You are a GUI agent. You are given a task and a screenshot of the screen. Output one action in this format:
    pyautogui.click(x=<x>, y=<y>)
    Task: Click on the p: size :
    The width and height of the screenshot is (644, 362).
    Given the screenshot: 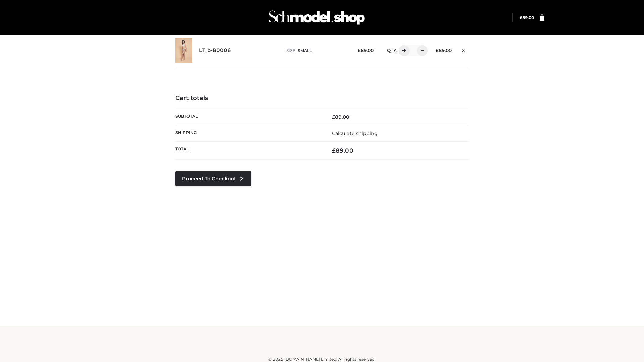 What is the action you would take?
    pyautogui.click(x=316, y=50)
    